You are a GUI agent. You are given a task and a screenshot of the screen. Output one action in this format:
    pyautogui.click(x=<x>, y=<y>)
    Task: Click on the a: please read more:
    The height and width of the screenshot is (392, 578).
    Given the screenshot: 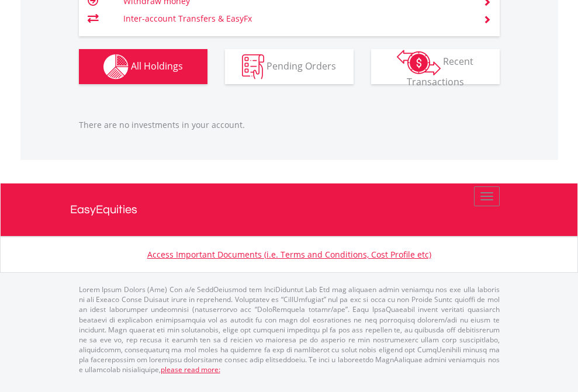 What is the action you would take?
    pyautogui.click(x=191, y=369)
    